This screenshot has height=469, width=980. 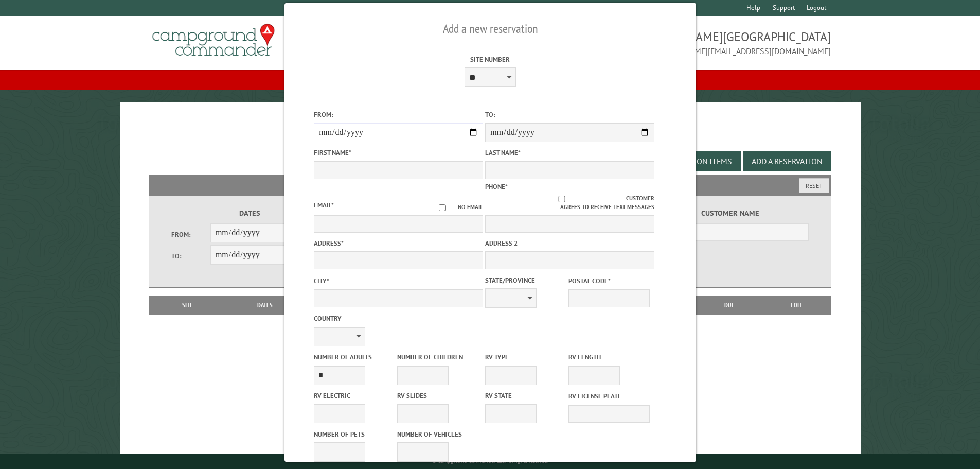 I want to click on label: Customer Name, so click(x=730, y=213).